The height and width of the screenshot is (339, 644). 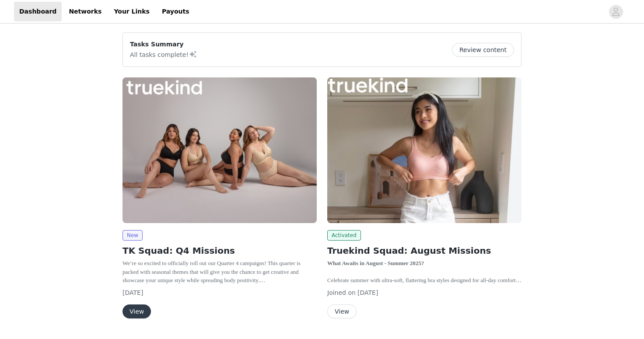 I want to click on p: Tasks Summary, so click(x=163, y=44).